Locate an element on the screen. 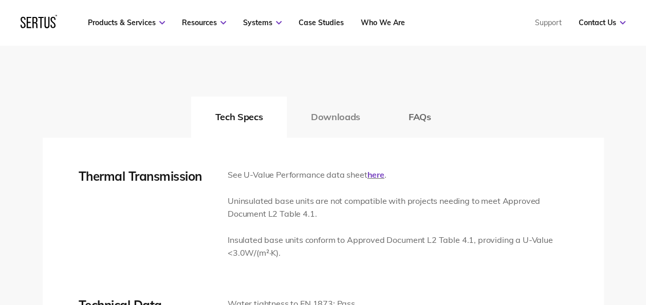 Image resolution: width=646 pixels, height=305 pixels. a: here is located at coordinates (375, 175).